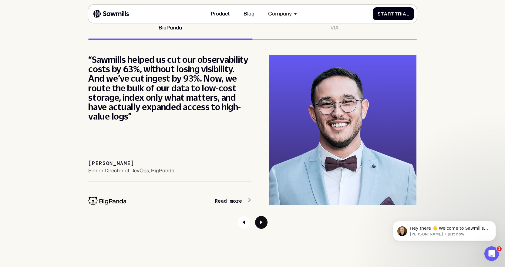  I want to click on div: “Sawmills helped us cut our observability costs by 63%, without losing visibility. And we’ve cut ..., so click(169, 88).